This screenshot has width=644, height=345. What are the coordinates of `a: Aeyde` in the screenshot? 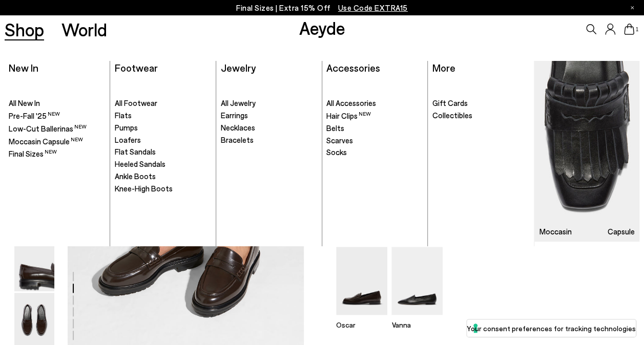 It's located at (322, 28).